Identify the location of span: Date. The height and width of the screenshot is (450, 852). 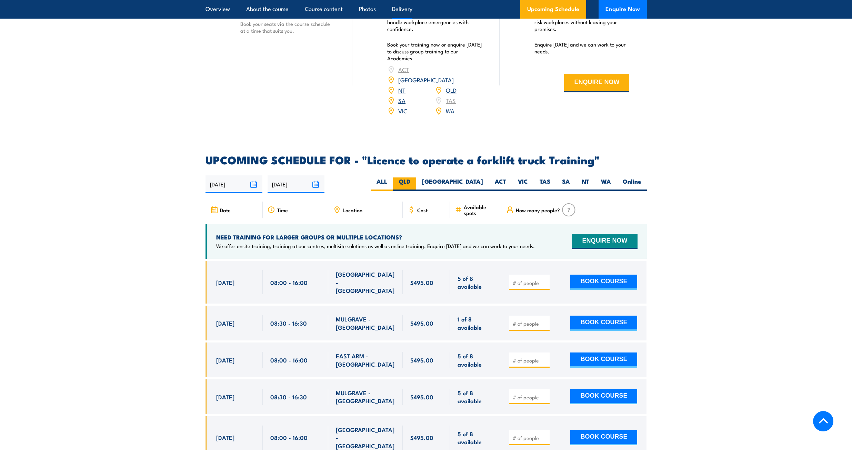
(225, 210).